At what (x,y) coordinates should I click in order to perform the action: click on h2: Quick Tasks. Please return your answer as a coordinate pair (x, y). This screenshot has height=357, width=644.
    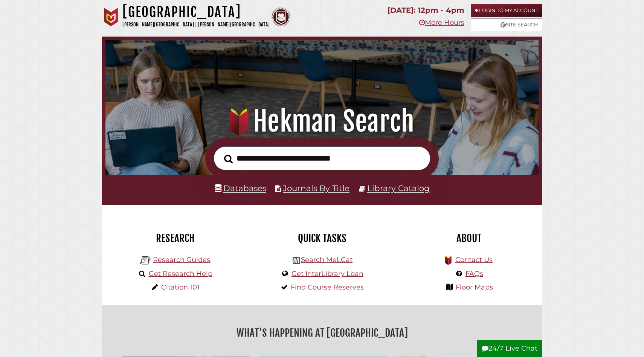
    Looking at the image, I should click on (322, 238).